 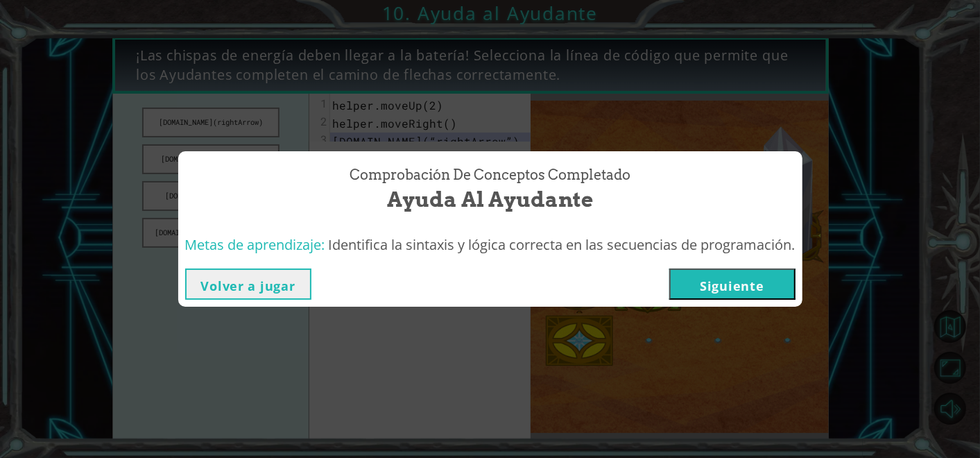 I want to click on span: Identifica la sintaxis y lógica correcta en las secuencias de programación., so click(x=562, y=244).